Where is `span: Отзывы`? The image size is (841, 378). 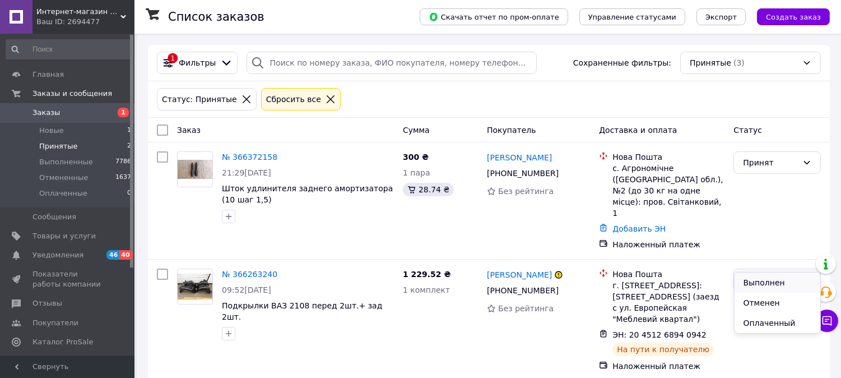 span: Отзывы is located at coordinates (47, 303).